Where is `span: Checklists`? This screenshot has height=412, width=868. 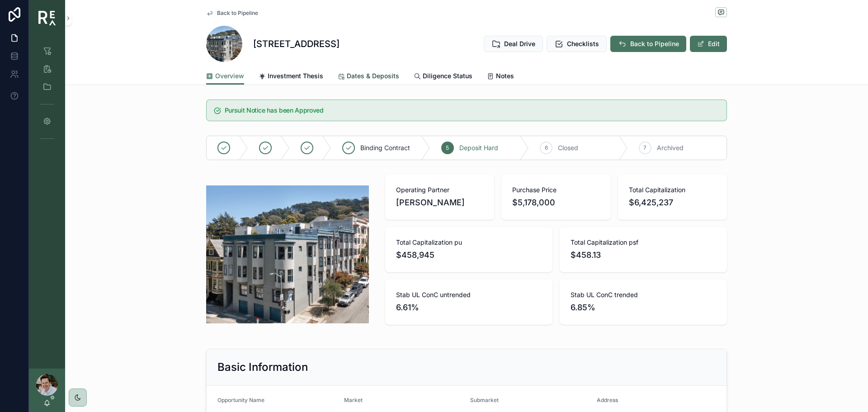
span: Checklists is located at coordinates (583, 44).